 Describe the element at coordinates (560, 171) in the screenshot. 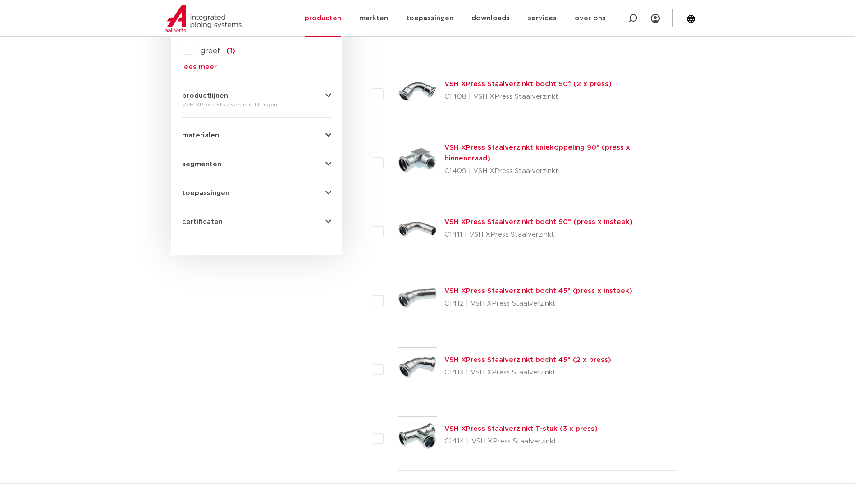

I see `p: C1409 | VSH XPress Staalverzinkt` at that location.